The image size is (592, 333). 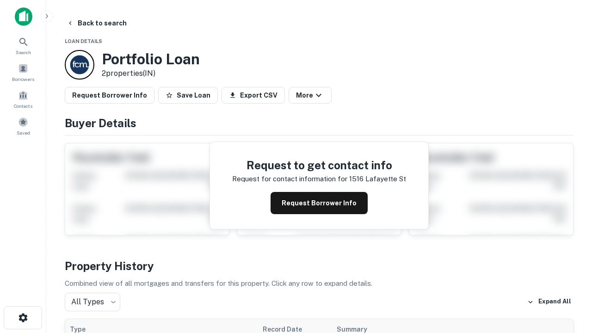 I want to click on p: Combined view of all mortgages and transfers for this property. Click any row to expand details., so click(x=319, y=284).